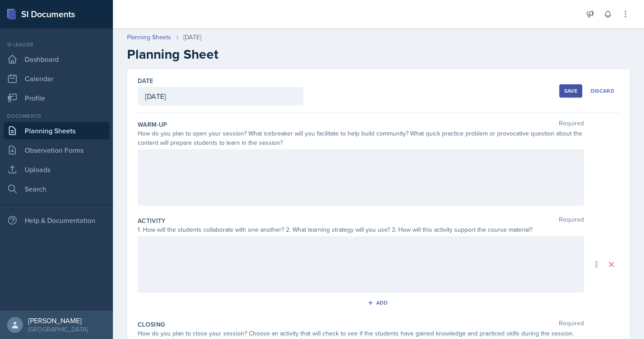 The image size is (644, 339). Describe the element at coordinates (57, 170) in the screenshot. I see `a: Uploads` at that location.